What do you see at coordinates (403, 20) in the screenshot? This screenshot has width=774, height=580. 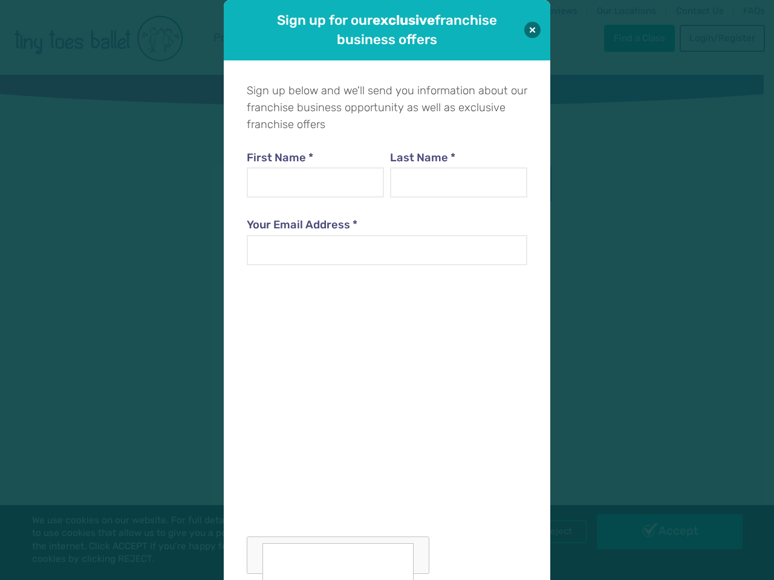 I see `strong: exclusive` at bounding box center [403, 20].